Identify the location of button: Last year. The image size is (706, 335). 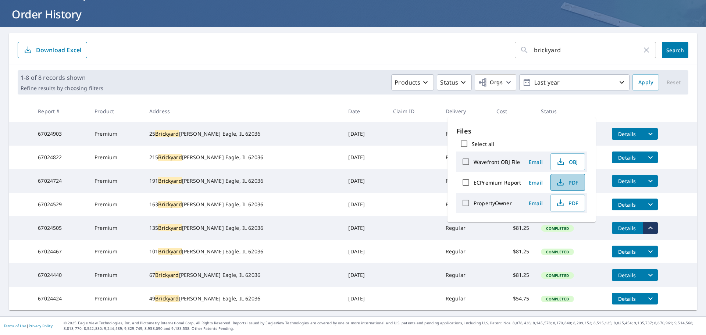
(575, 82).